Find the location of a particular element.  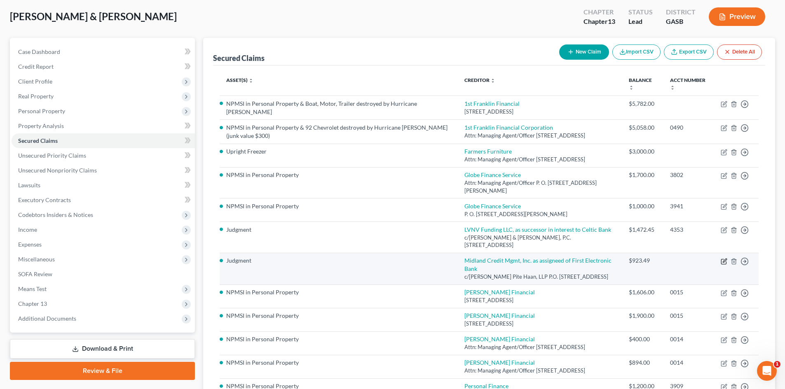

div: $400.00 is located at coordinates (643, 339).